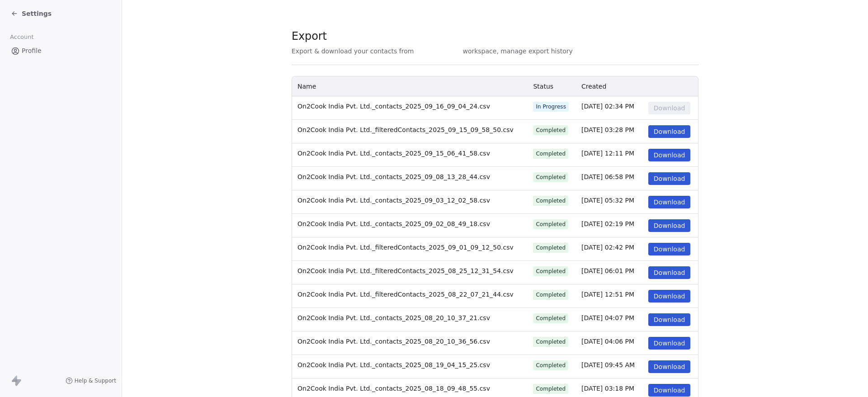 Image resolution: width=868 pixels, height=397 pixels. Describe the element at coordinates (353, 51) in the screenshot. I see `span: Export & download your contacts from` at that location.